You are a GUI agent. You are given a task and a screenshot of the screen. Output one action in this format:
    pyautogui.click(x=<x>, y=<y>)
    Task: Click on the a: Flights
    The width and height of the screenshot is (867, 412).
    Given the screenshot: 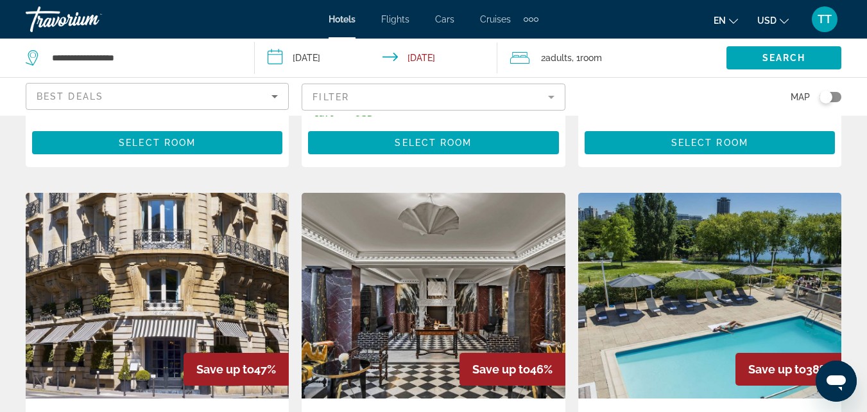 What is the action you would take?
    pyautogui.click(x=395, y=19)
    